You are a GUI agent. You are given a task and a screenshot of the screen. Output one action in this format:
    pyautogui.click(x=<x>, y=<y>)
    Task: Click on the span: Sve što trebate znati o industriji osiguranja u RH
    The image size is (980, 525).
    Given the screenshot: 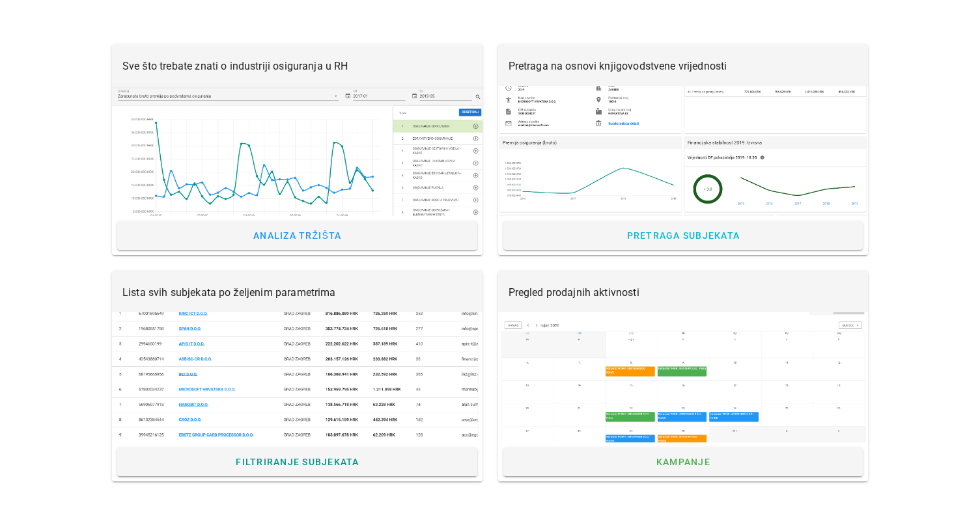 What is the action you would take?
    pyautogui.click(x=235, y=65)
    